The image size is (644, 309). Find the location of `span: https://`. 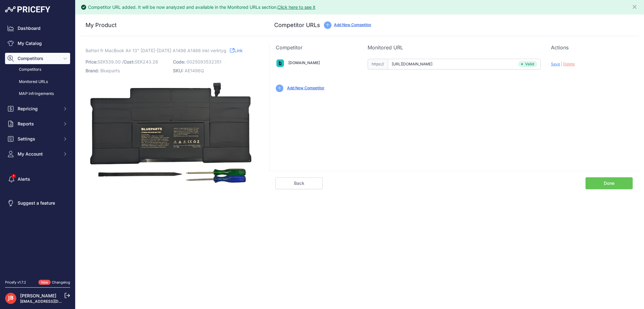

span: https:// is located at coordinates (377, 64).